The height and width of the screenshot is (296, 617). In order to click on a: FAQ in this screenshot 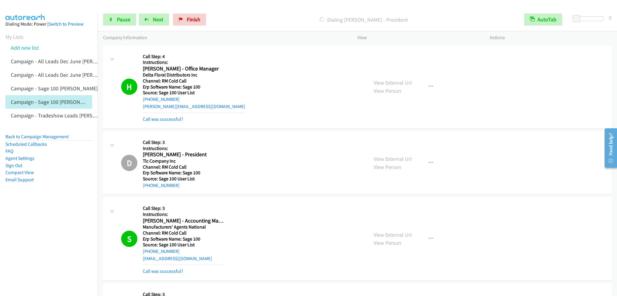, I will do `click(9, 151)`.